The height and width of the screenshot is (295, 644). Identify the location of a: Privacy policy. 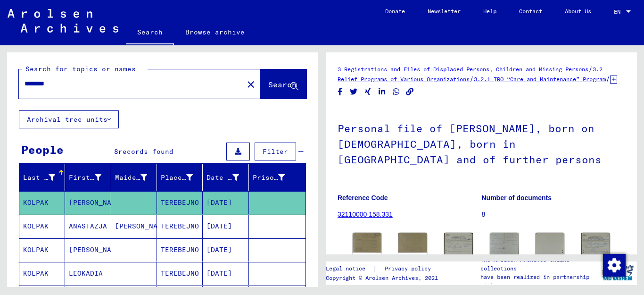
(410, 269).